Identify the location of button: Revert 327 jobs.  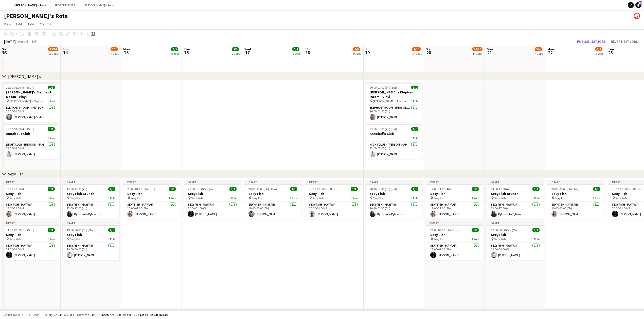
(624, 42).